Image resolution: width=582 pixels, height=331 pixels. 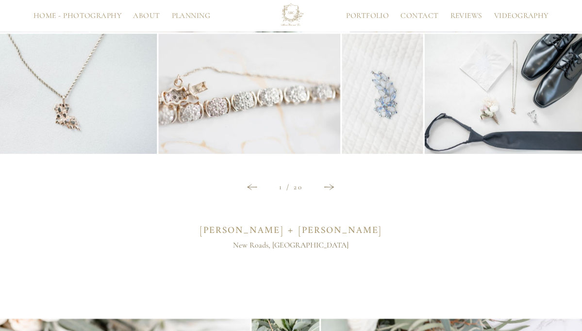 What do you see at coordinates (291, 16) in the screenshot?
I see `img: AlesiaKim and Co.` at bounding box center [291, 16].